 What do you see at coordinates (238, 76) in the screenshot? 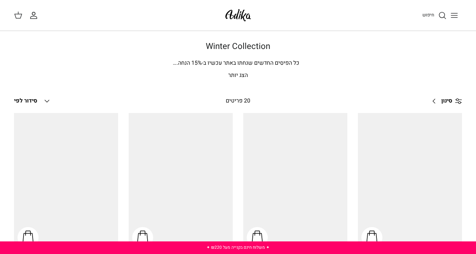
I see `p: הצג יותר` at bounding box center [238, 76].